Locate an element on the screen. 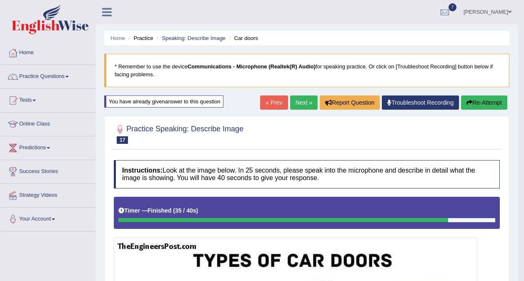 The image size is (524, 281). a: Success Stories is located at coordinates (48, 171).